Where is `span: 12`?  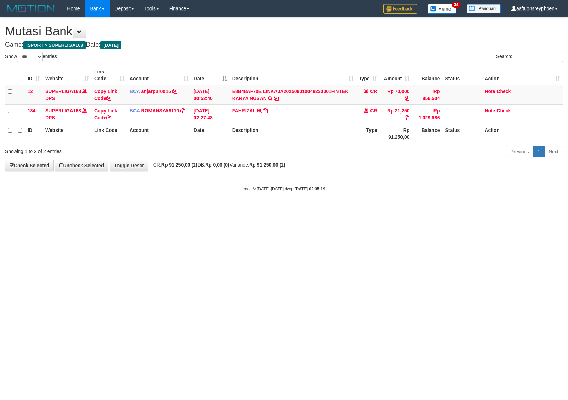
span: 12 is located at coordinates (30, 92).